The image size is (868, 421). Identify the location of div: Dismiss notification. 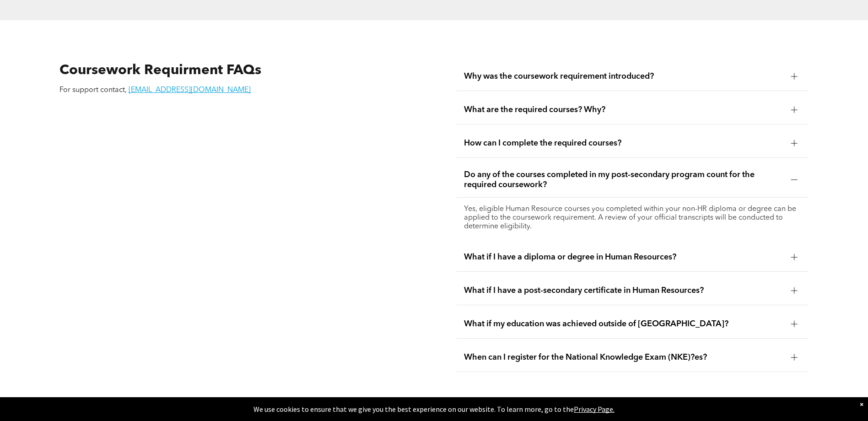
(862, 405).